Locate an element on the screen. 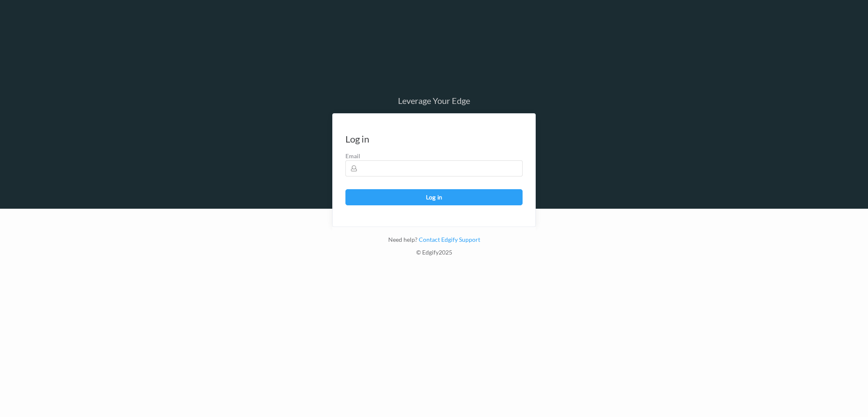 The image size is (868, 417). div: Leverage Your Edge is located at coordinates (434, 101).